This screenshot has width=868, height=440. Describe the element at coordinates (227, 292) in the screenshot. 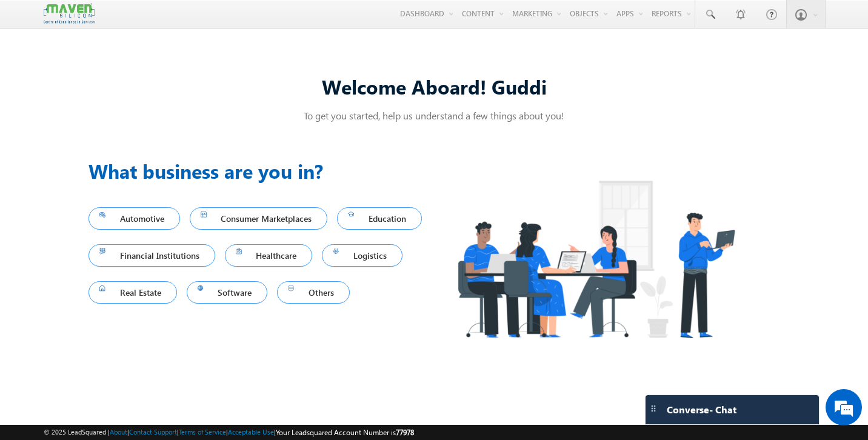

I see `span: Software` at that location.